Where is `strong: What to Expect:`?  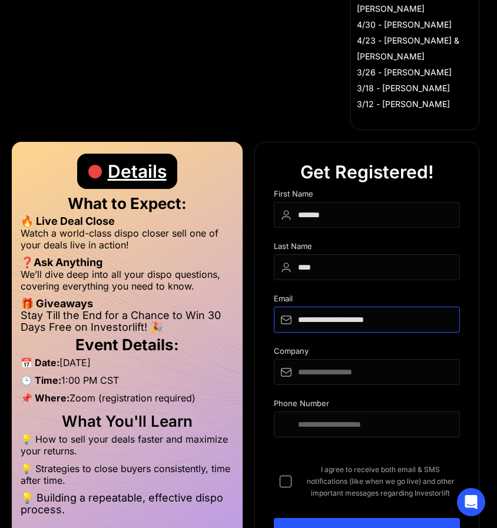 strong: What to Expect: is located at coordinates (127, 203).